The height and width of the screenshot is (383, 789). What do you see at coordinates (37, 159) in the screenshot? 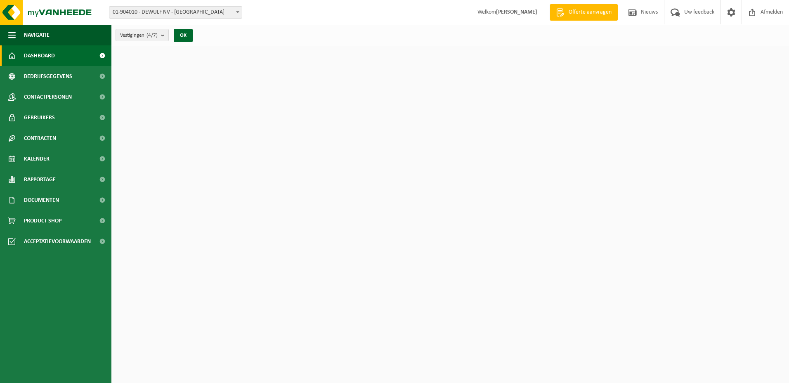
I see `span: Kalender` at bounding box center [37, 159].